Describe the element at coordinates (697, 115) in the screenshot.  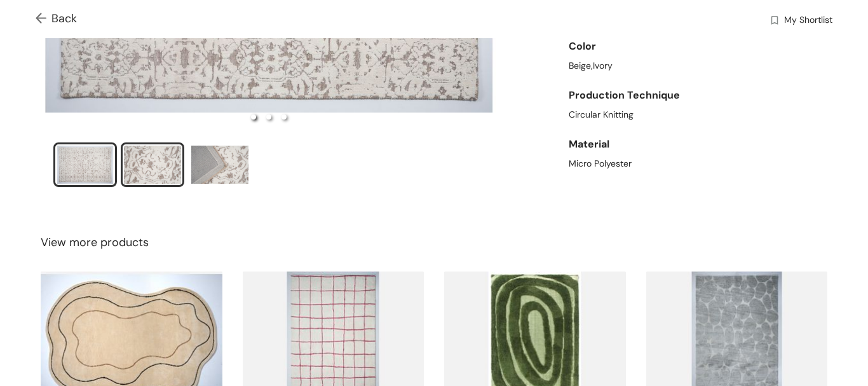
I see `div: Circular Knitting` at that location.